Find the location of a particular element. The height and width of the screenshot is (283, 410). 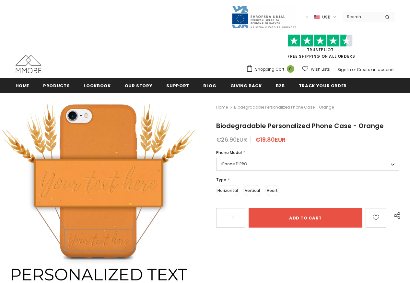

a: Blog is located at coordinates (210, 85).